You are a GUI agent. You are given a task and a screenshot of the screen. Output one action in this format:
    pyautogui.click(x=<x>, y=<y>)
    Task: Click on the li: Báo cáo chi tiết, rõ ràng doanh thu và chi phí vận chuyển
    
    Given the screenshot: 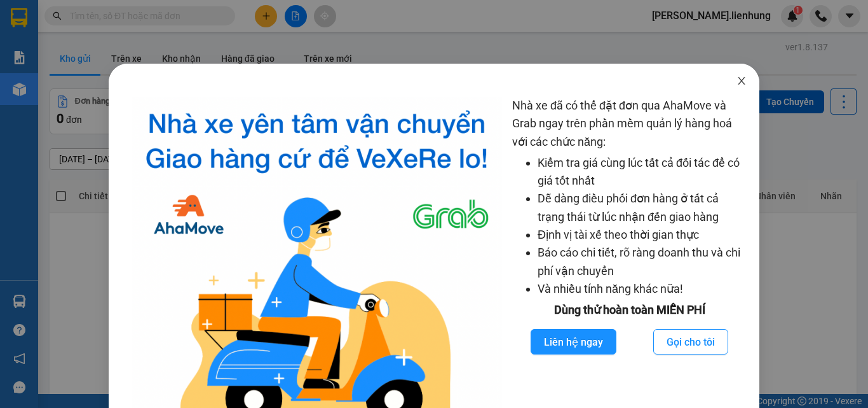 What is the action you would take?
    pyautogui.click(x=642, y=261)
    